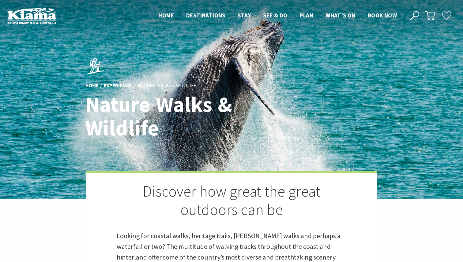  What do you see at coordinates (340, 15) in the screenshot?
I see `span: What’s On` at bounding box center [340, 15].